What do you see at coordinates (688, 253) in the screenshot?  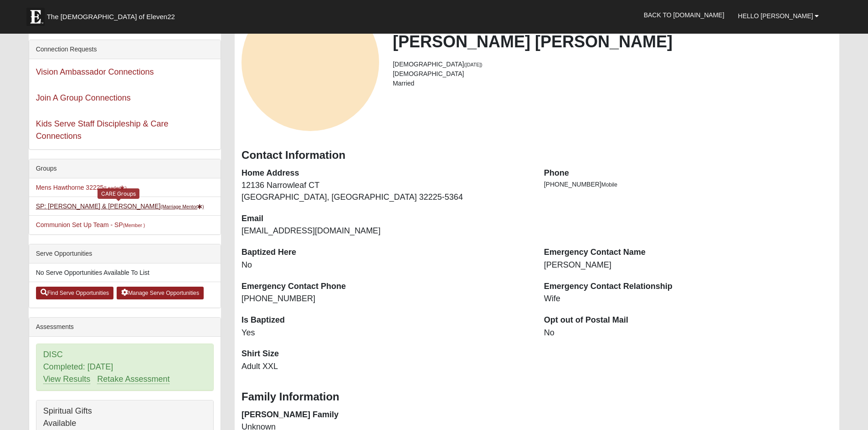 I see `dt: Emergency Contact Name` at bounding box center [688, 253].